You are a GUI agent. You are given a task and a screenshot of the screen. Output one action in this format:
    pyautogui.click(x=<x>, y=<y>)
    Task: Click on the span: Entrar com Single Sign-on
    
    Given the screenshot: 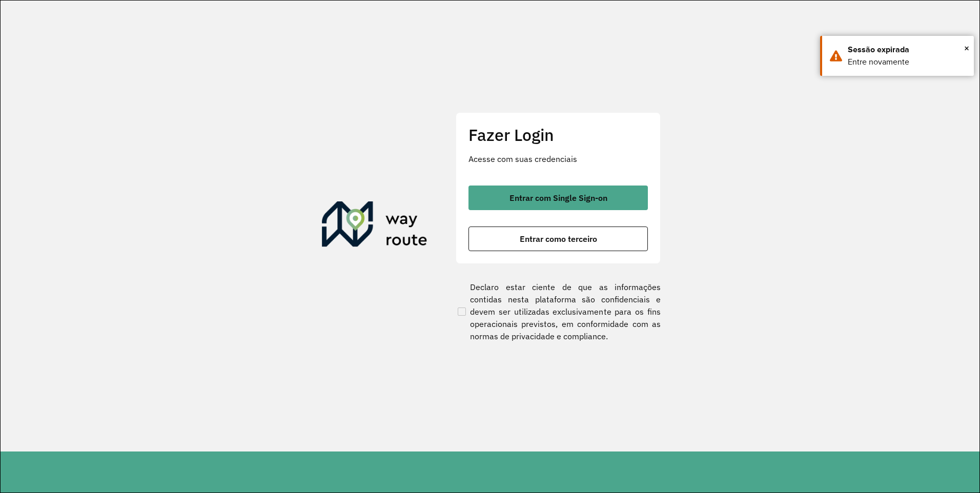 What is the action you would take?
    pyautogui.click(x=558, y=197)
    